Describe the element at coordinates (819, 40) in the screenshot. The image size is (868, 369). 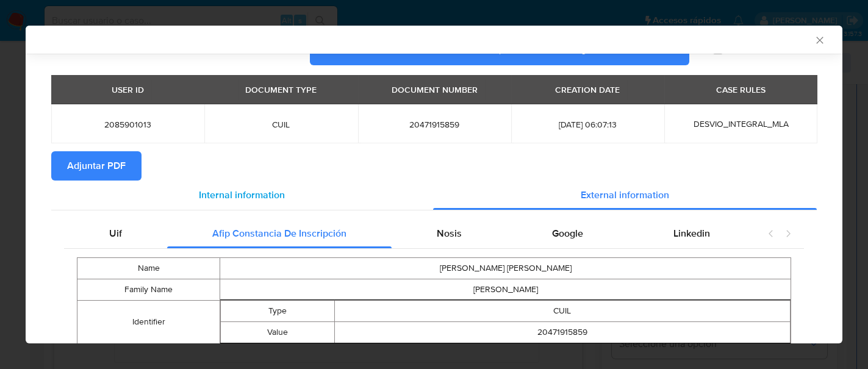
I see `button: Cerrar ventana` at that location.